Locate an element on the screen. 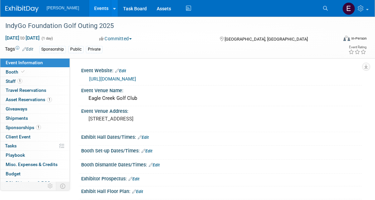 Image resolution: width=375 pixels, height=200 pixels. a: ROI, Objectives & ROO is located at coordinates (35, 183).